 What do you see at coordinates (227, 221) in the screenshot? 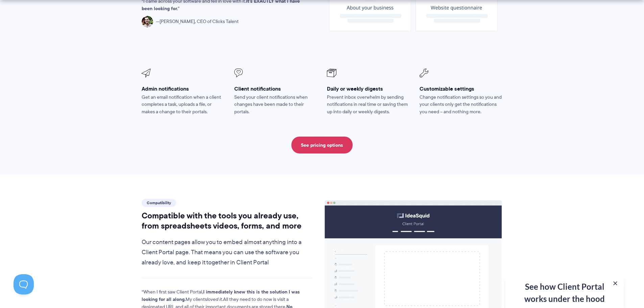
I see `h2: Compatible with the tools you already use, from spreadsheets videos, forms, and more` at bounding box center [227, 221].